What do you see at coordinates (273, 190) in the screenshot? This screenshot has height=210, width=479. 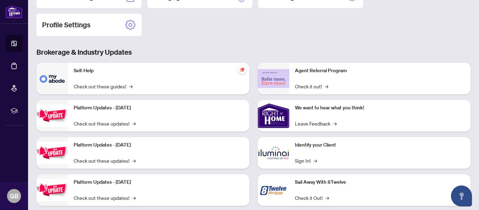 I see `img: Sail Away With 8Twelve` at bounding box center [273, 190].